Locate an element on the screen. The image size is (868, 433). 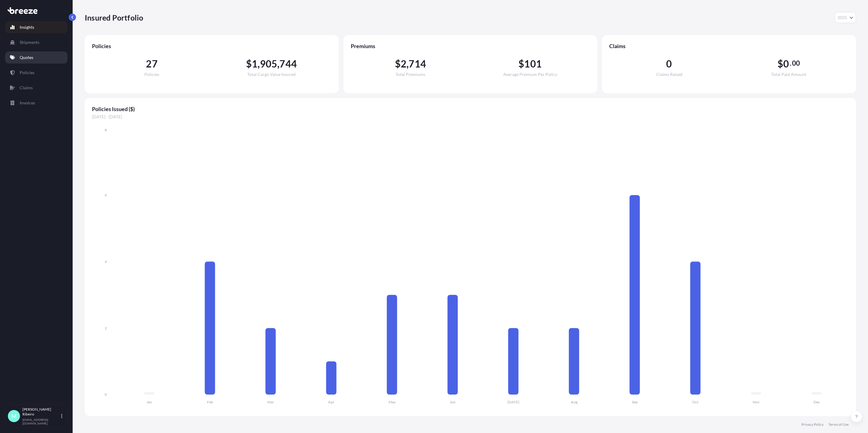
tspan: Jun is located at coordinates (452, 402).